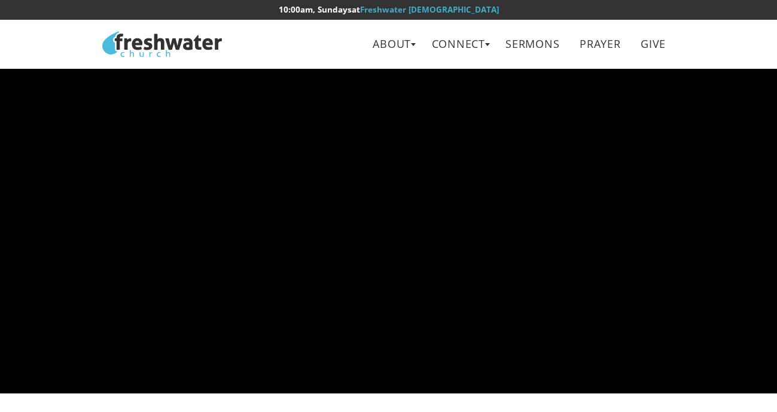 The width and height of the screenshot is (777, 412). What do you see at coordinates (653, 44) in the screenshot?
I see `a: Give` at bounding box center [653, 44].